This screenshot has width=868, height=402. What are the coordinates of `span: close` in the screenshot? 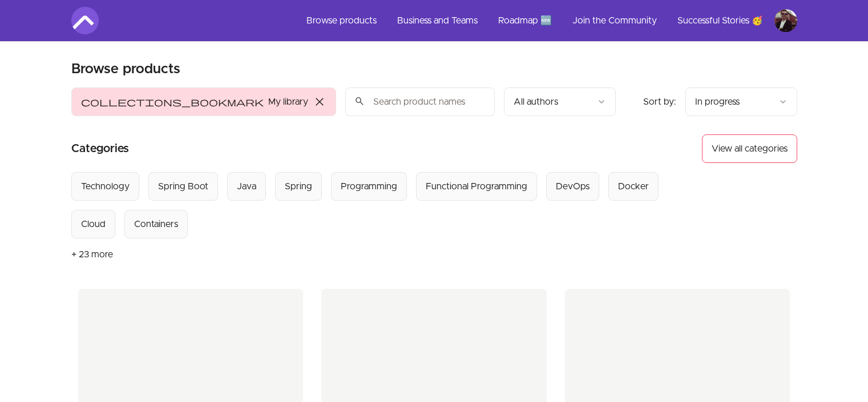 It's located at (320, 102).